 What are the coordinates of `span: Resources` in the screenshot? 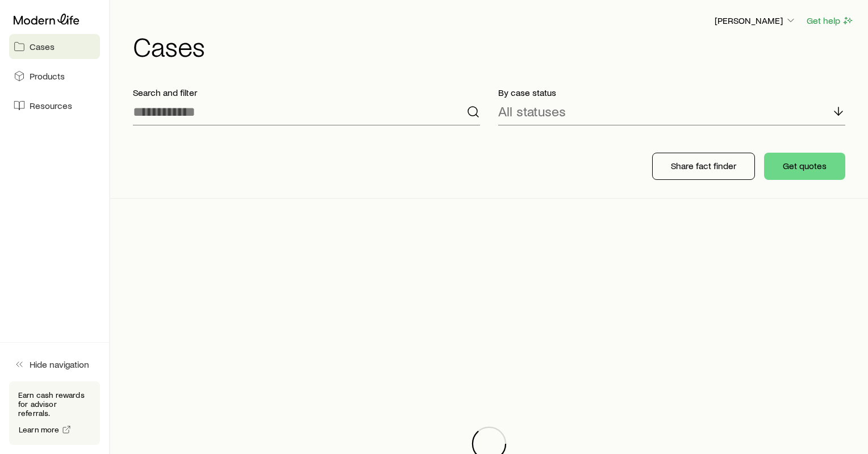 It's located at (51, 105).